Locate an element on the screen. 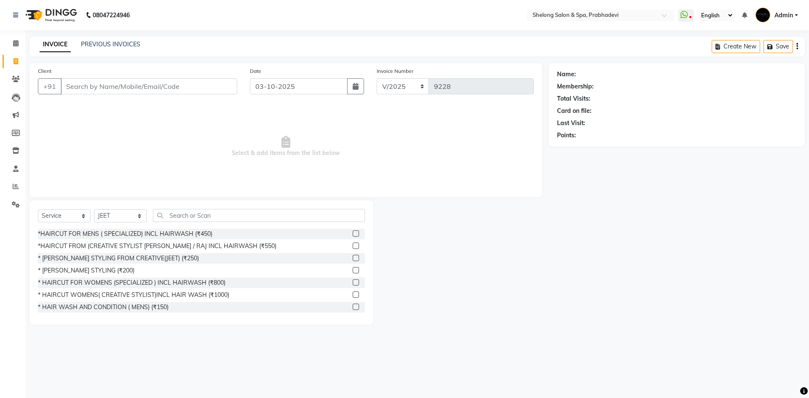 This screenshot has height=398, width=809. div: Points: is located at coordinates (567, 135).